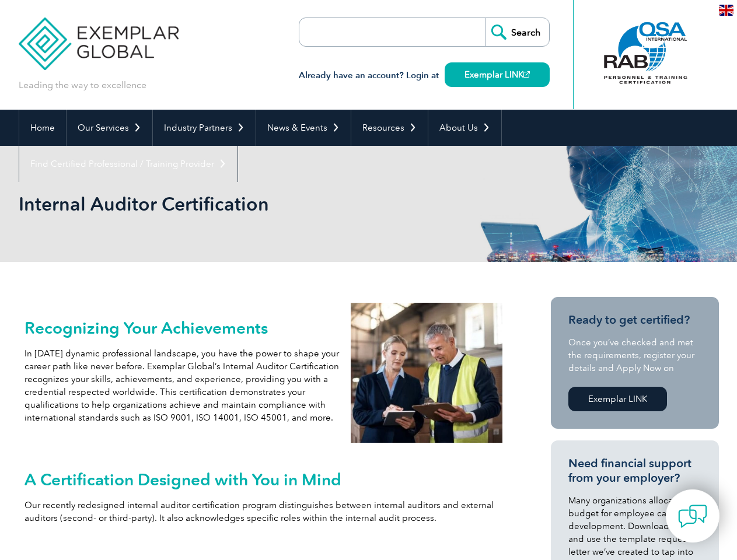 The image size is (737, 560). What do you see at coordinates (82, 85) in the screenshot?
I see `p: Leading the way to excellence` at bounding box center [82, 85].